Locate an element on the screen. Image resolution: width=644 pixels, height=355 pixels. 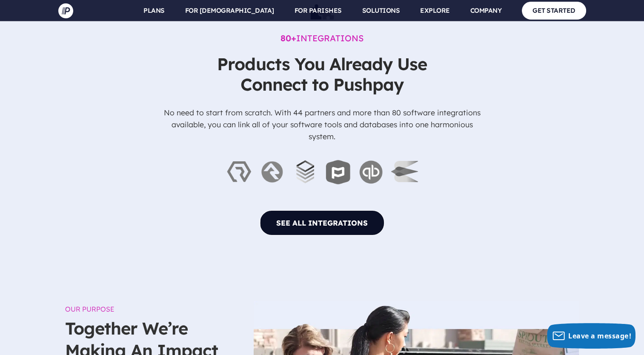
button: Leave a message! is located at coordinates (591, 336).